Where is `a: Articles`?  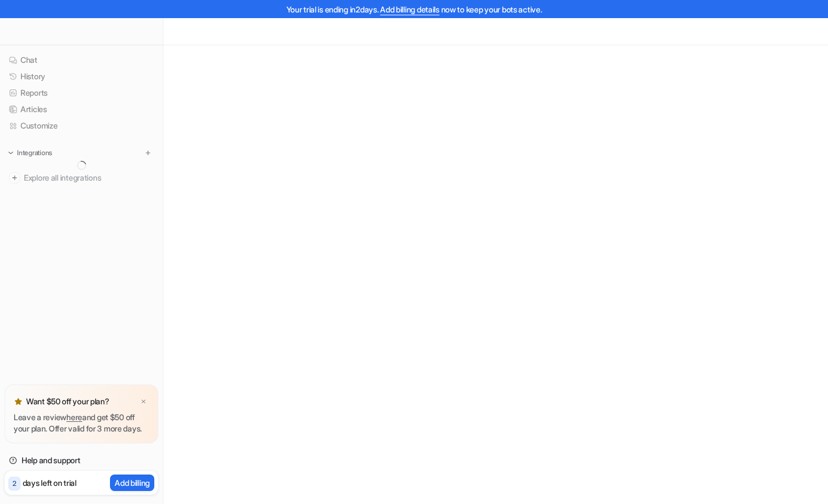 a: Articles is located at coordinates (81, 110).